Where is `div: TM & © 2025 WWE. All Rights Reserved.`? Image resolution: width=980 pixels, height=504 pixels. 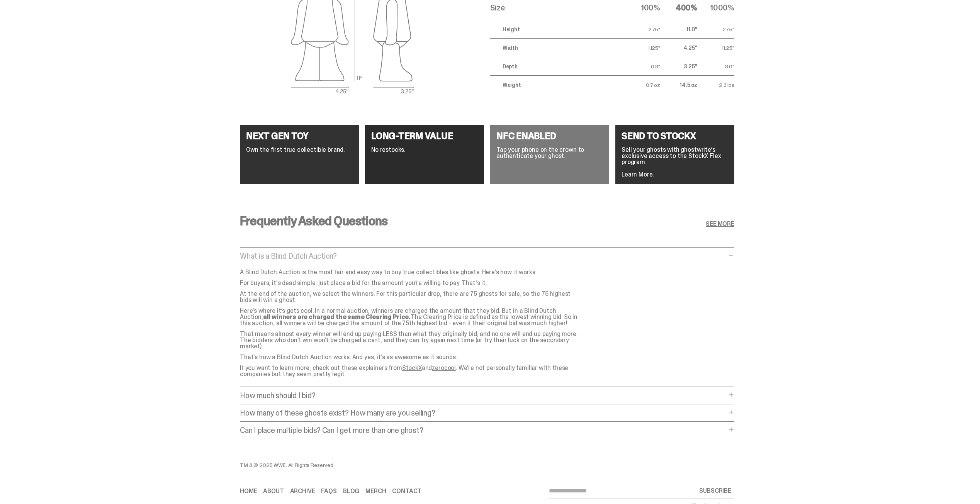 div: TM & © 2025 WWE. All Rights Reserved. is located at coordinates (395, 465).